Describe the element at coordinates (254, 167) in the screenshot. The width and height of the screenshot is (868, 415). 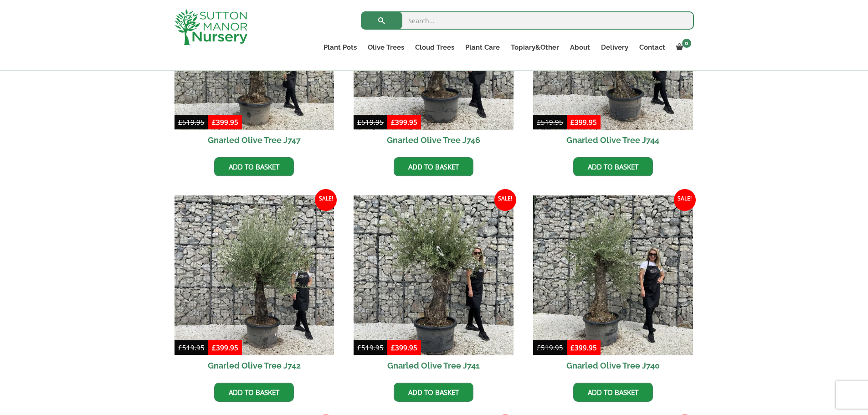
I see `a: Add to basket: “Gnarled Olive Tree J747”` at that location.